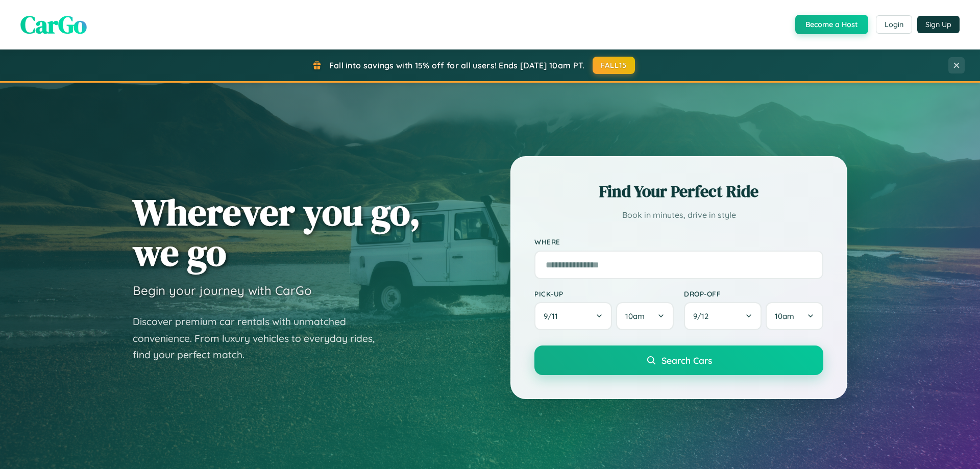 This screenshot has height=469, width=980. What do you see at coordinates (604, 294) in the screenshot?
I see `label: Pick-up` at bounding box center [604, 294].